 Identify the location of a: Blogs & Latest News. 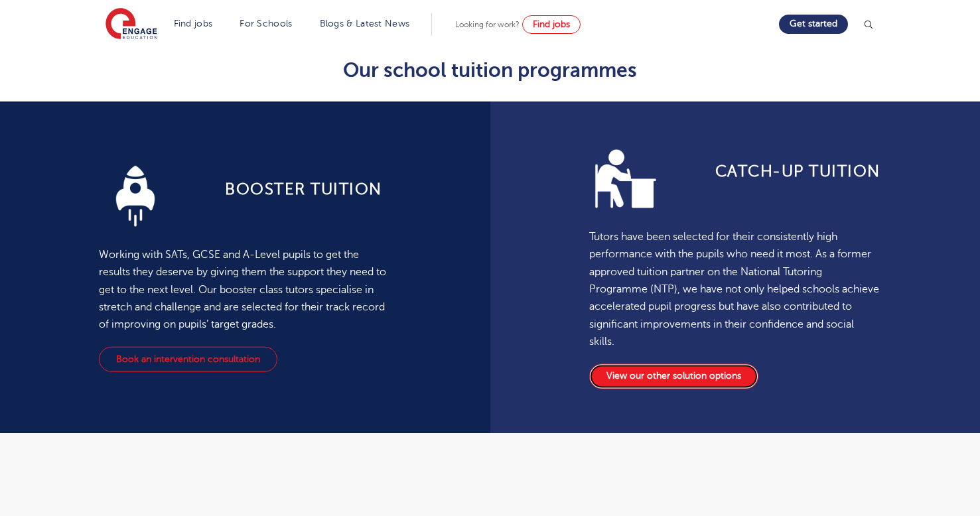
(365, 23).